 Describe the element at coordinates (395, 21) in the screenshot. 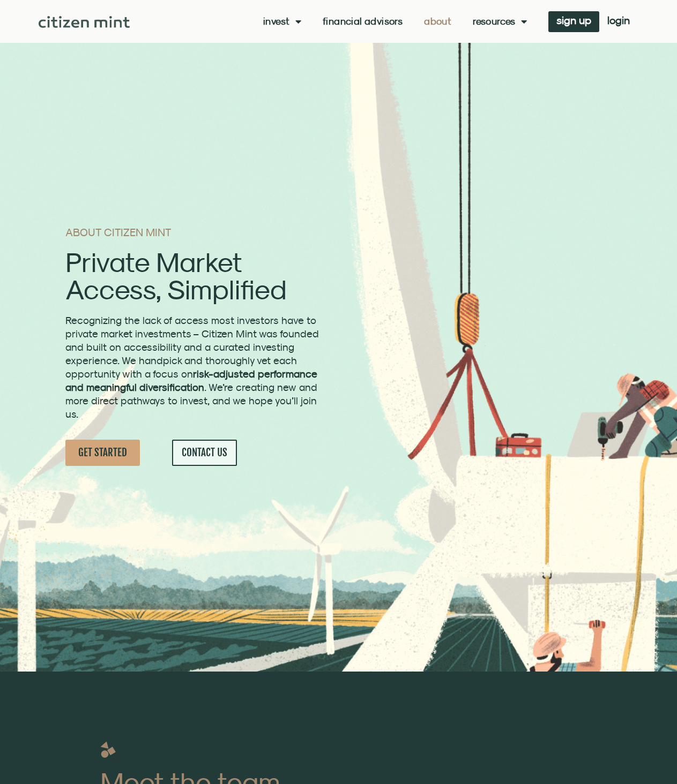

I see `nav: Menu` at that location.